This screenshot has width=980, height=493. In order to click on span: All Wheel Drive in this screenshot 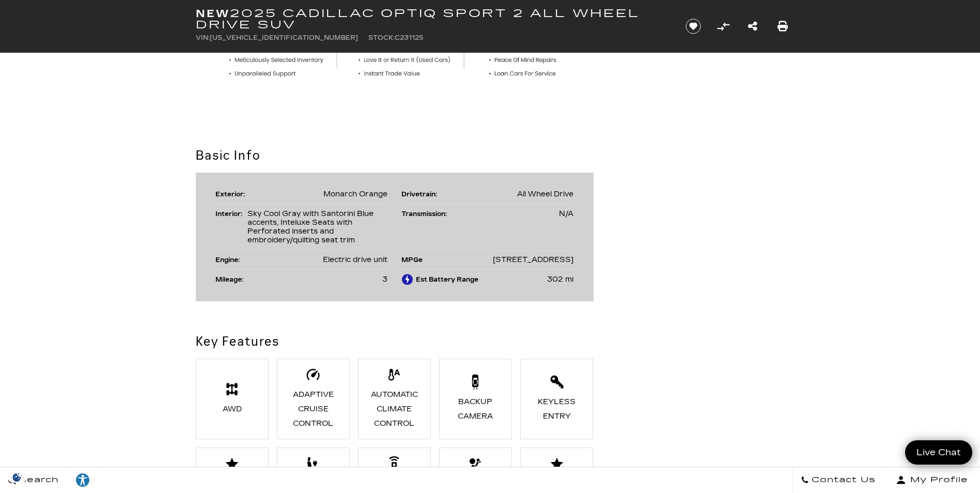, I will do `click(546, 194)`.